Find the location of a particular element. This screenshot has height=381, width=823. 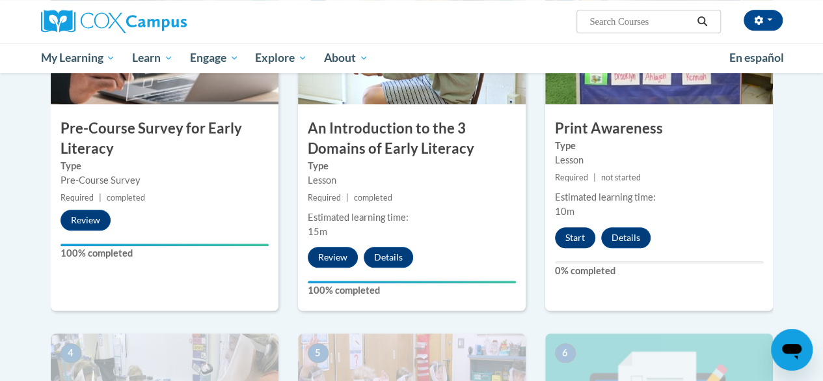

label: 0% completed is located at coordinates (659, 271).